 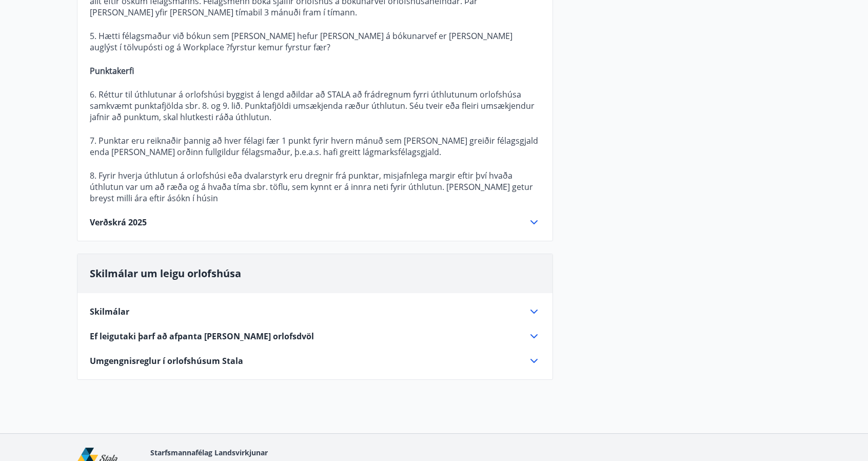 What do you see at coordinates (166, 273) in the screenshot?
I see `span: Skilmálar um leigu orlofshúsa` at bounding box center [166, 273].